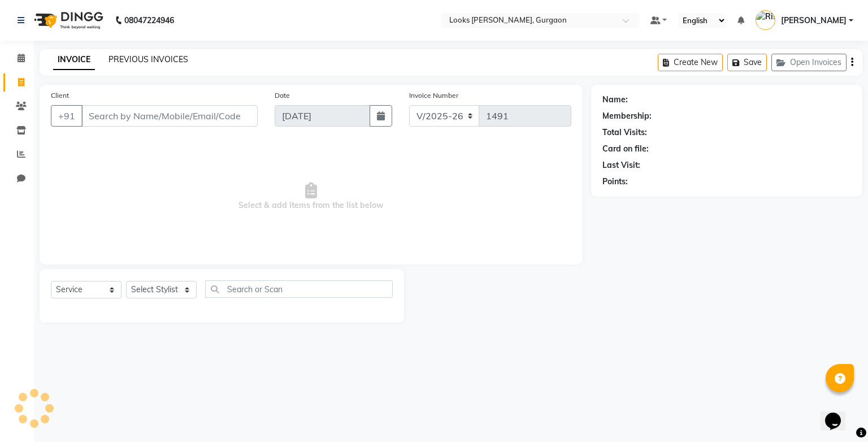 Image resolution: width=868 pixels, height=442 pixels. I want to click on span: Select & add items from the list below, so click(311, 197).